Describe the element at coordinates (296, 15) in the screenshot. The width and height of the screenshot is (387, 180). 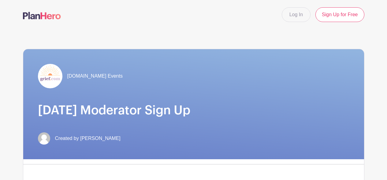
I see `a: Log In` at that location.